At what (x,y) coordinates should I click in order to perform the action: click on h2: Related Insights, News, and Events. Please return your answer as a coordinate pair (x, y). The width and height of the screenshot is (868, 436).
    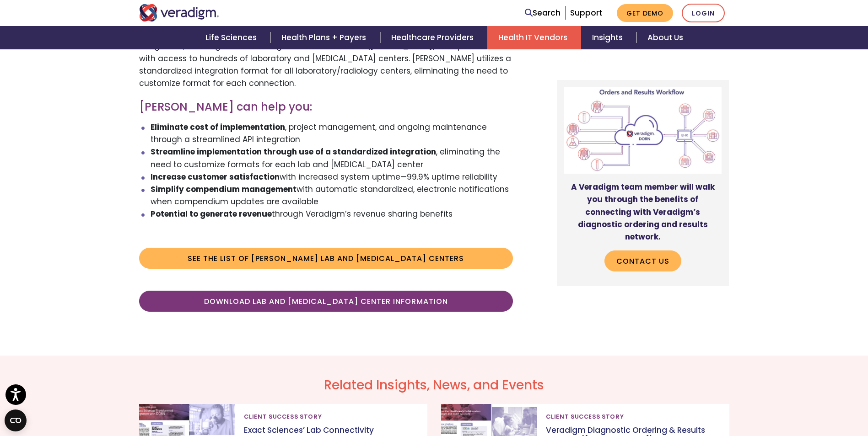
    Looking at the image, I should click on (434, 385).